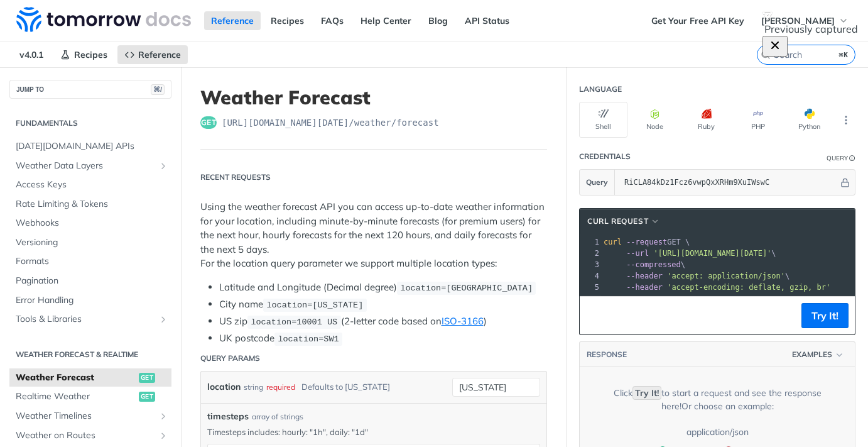  Describe the element at coordinates (841, 158) in the screenshot. I see `div: QueryInformation` at that location.